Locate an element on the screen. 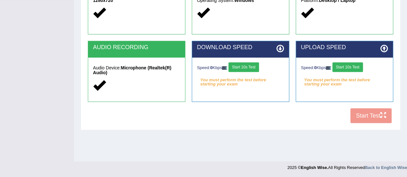 Image resolution: width=407 pixels, height=177 pixels. h2: DOWNLOAD SPEED is located at coordinates (240, 48).